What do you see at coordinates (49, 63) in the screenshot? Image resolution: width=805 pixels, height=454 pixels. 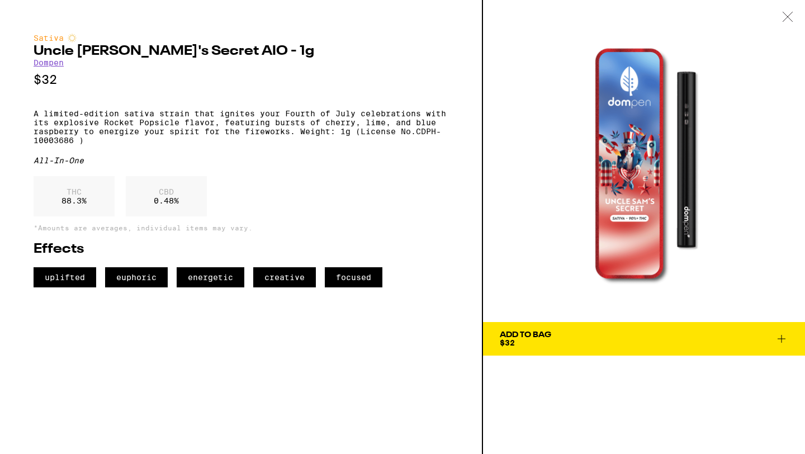 I see `a: Dompen` at bounding box center [49, 63].